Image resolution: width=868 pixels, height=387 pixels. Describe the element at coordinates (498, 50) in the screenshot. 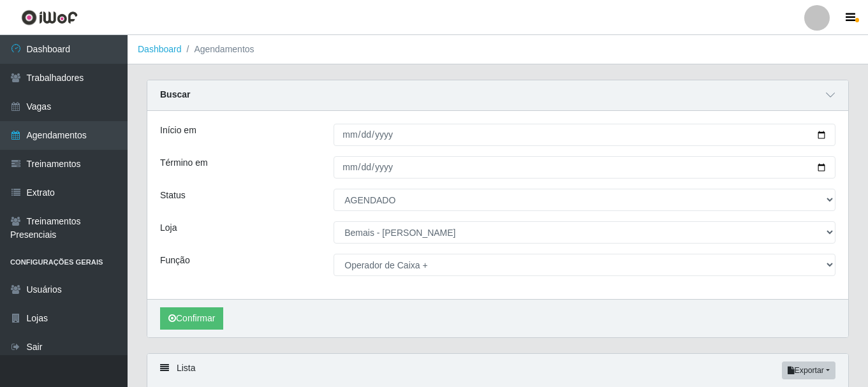

I see `nav: breadcrumb` at that location.